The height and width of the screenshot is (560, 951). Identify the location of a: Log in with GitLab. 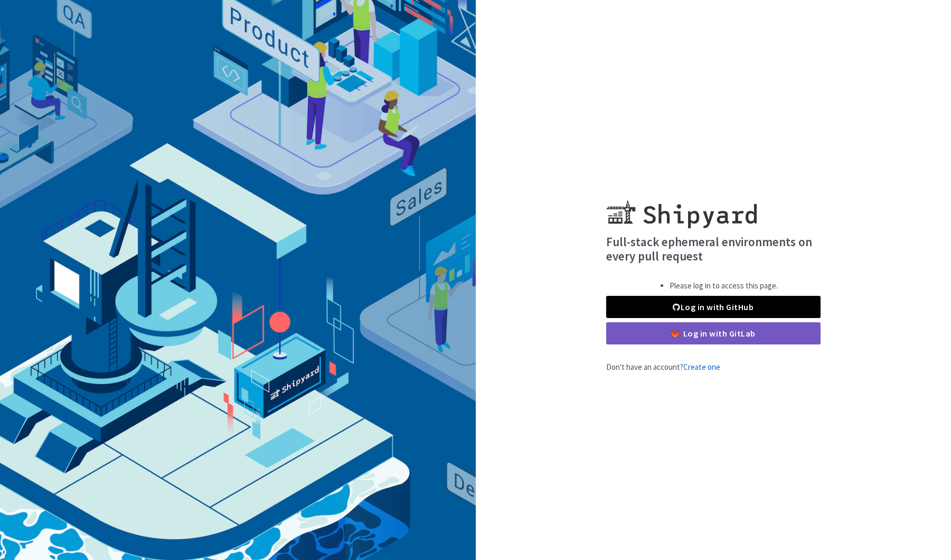
(713, 333).